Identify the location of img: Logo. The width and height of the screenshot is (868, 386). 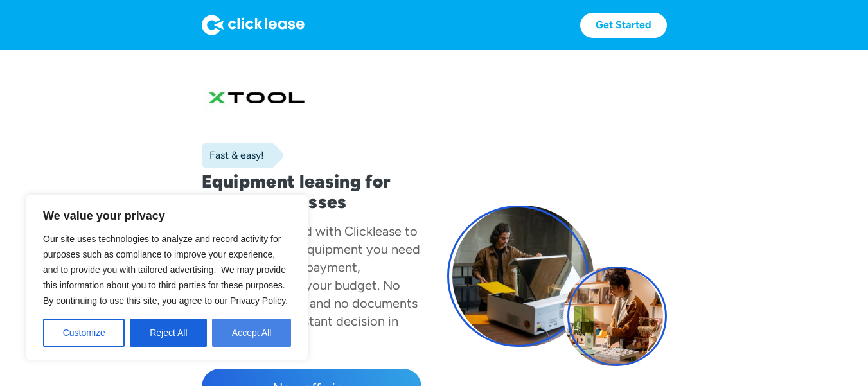
(253, 25).